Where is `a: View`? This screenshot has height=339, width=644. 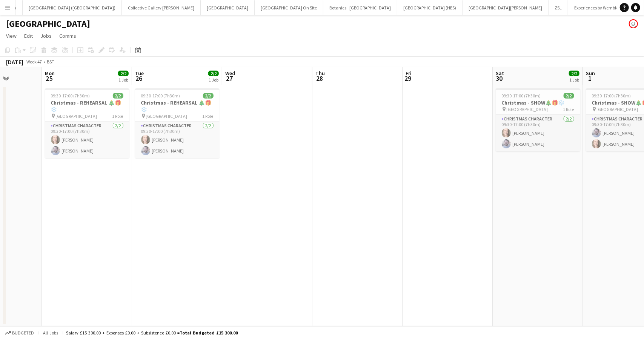 a: View is located at coordinates (11, 36).